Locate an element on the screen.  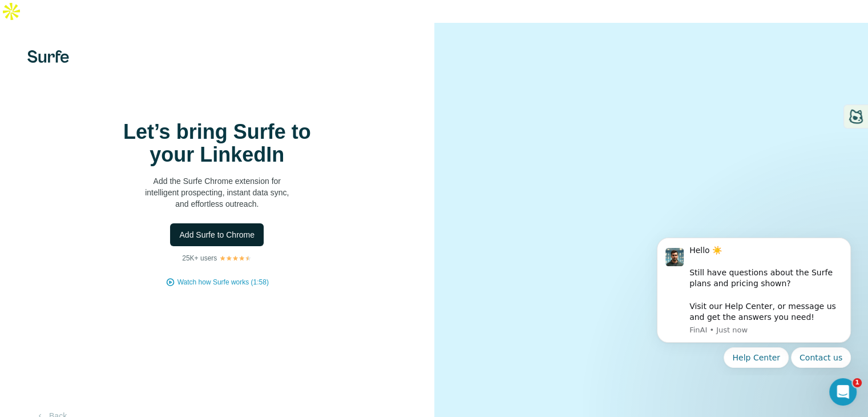
p: Add the Surfe Chrome extension for intelligent prospecting, instant data sync, and effortless out... is located at coordinates (217, 192).